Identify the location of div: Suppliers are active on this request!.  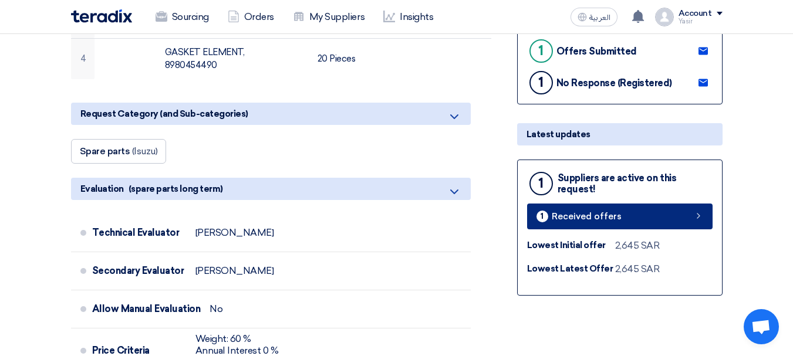
(635, 184).